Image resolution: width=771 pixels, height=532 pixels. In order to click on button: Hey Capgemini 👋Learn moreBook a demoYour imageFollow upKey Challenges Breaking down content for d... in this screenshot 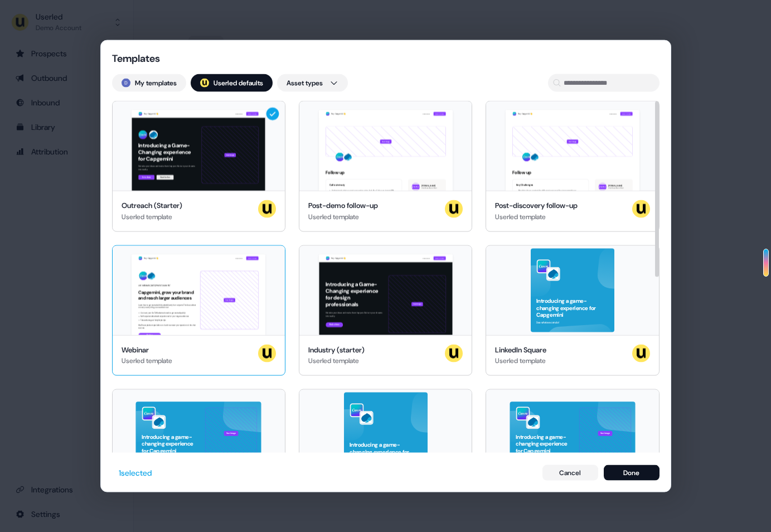, I will do `click(572, 166)`.